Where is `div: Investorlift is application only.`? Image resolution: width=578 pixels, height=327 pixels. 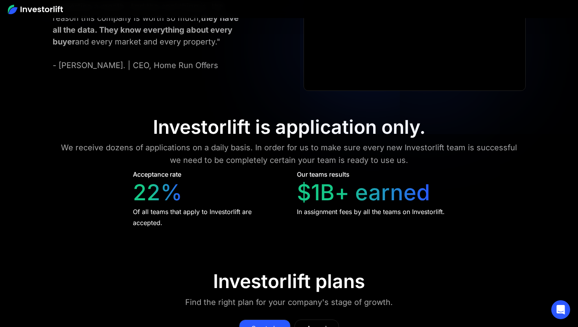 div: Investorlift is application only. is located at coordinates (289, 127).